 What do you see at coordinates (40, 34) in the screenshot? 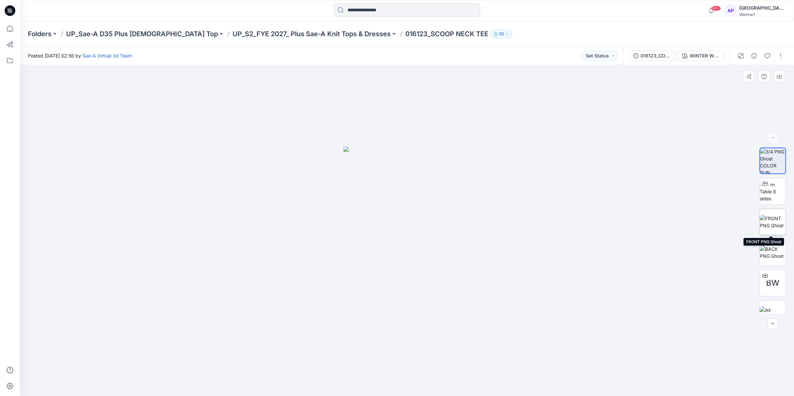
I see `a: Folders` at bounding box center [40, 34].